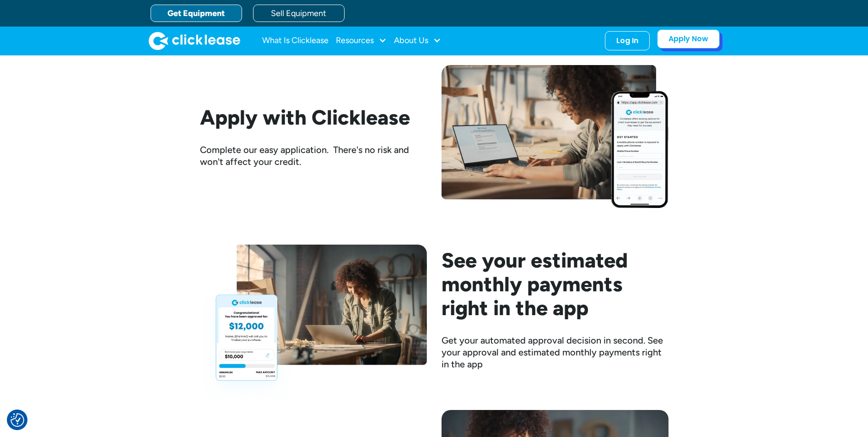 Image resolution: width=868 pixels, height=437 pixels. I want to click on a: Get Equipment, so click(196, 13).